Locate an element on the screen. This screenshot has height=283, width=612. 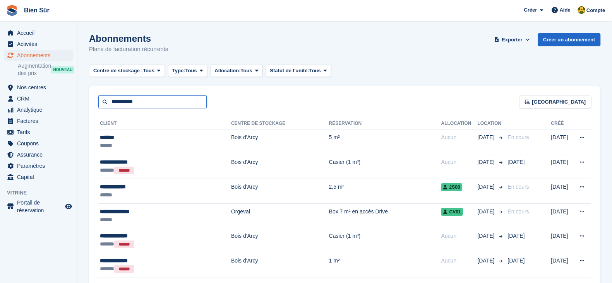
span: Augmentation des prix is located at coordinates (34, 70).